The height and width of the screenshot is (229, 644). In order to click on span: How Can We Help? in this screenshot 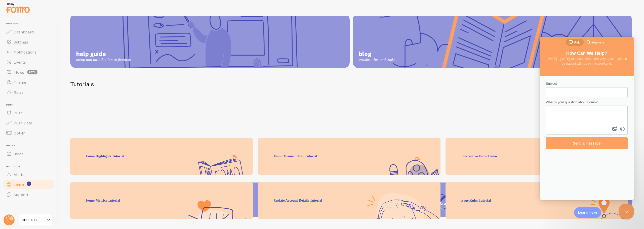, I will do `click(47, 17)`.